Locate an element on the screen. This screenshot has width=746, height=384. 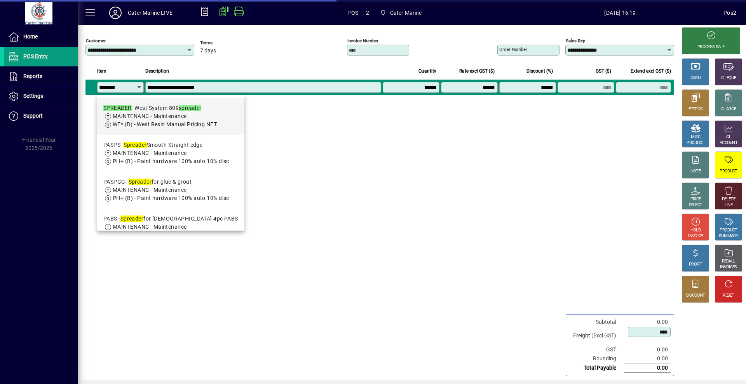
mat-option: PABS - Spreader for Bog 4pc PABS is located at coordinates (171, 227).